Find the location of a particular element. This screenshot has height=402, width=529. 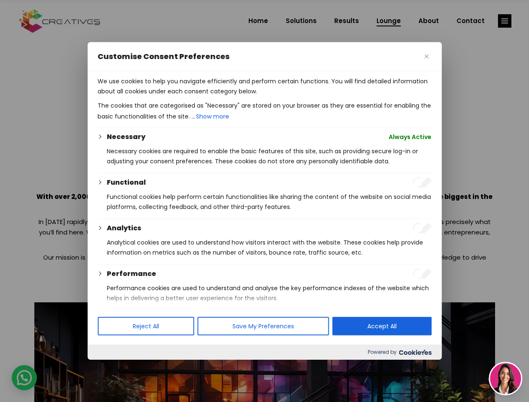

input: Enable Functional is located at coordinates (422, 183).